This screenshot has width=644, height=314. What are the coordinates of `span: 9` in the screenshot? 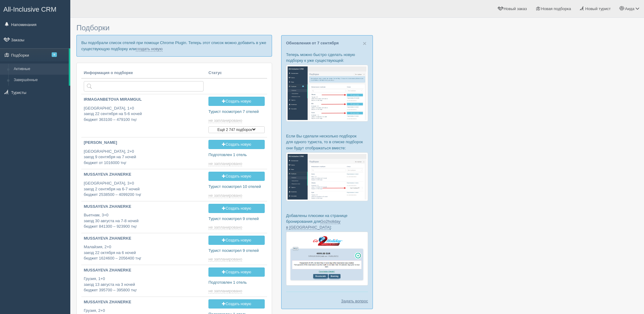 It's located at (54, 55).